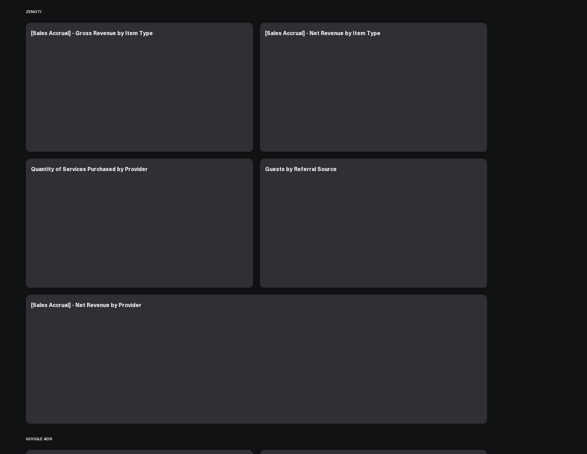 The height and width of the screenshot is (454, 587). What do you see at coordinates (92, 33) in the screenshot?
I see `div: [Sales Accrual] - Gross Revenue by Item Type` at bounding box center [92, 33].